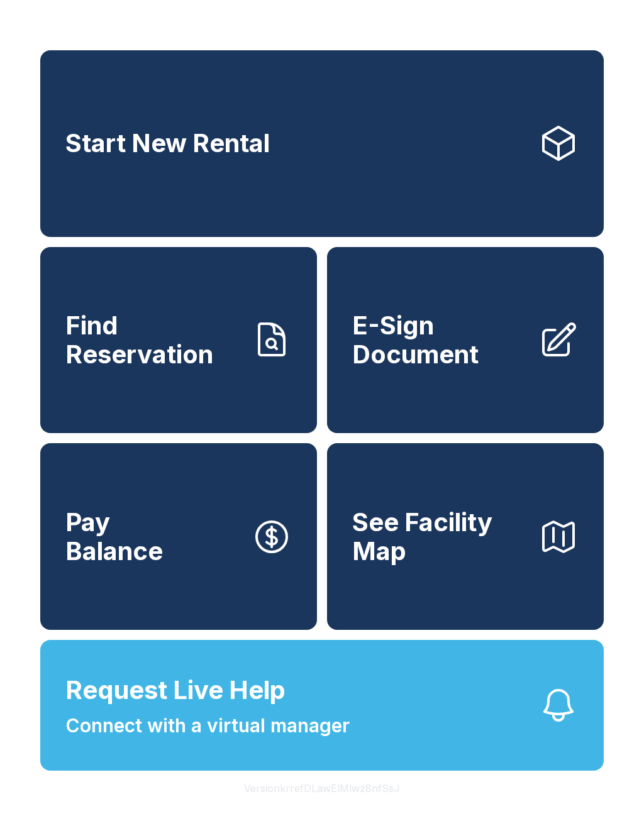 The width and height of the screenshot is (644, 831). Describe the element at coordinates (322, 705) in the screenshot. I see `button: Request Live HelpConnect with a virtual manager` at that location.